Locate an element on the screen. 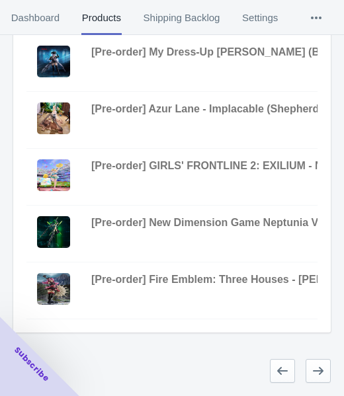 This screenshot has width=344, height=396. img: 1_8a068b79-2e60-45ee-b723-2f9313d20fea.jpg is located at coordinates (54, 118).